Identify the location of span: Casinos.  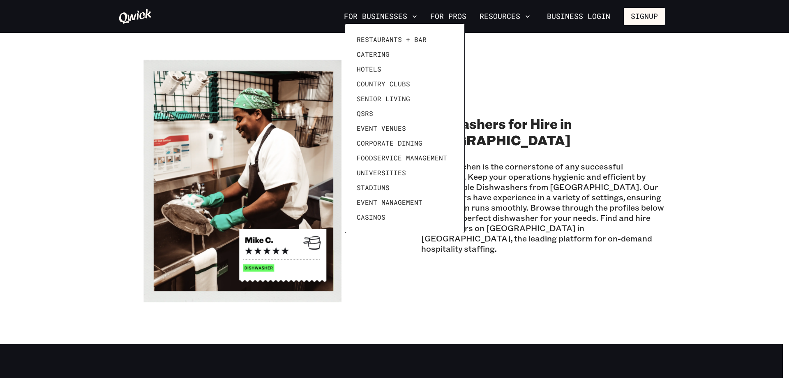
(371, 217).